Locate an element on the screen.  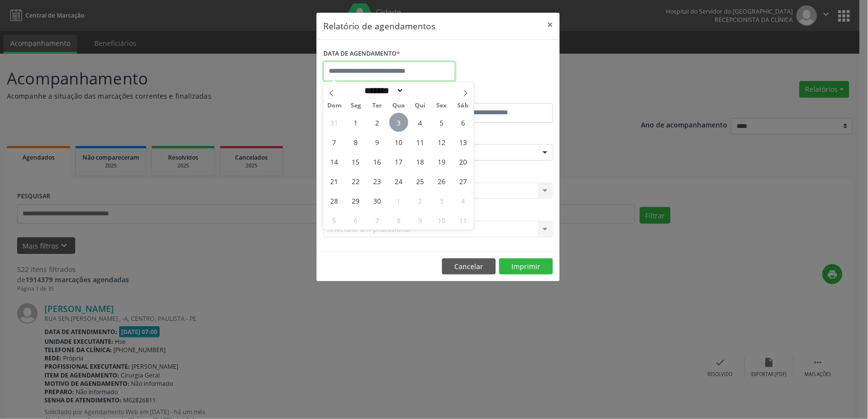
span: Outubro 11, 2025 is located at coordinates (463, 220).